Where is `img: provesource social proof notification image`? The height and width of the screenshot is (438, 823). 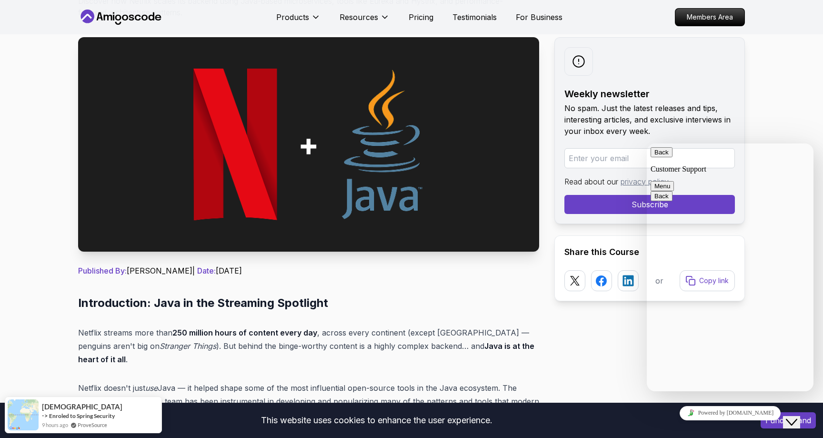 img: provesource social proof notification image is located at coordinates (23, 415).